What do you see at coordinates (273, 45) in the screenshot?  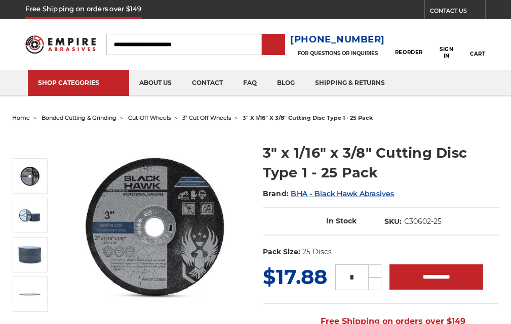 I see `input: Submit` at bounding box center [273, 45].